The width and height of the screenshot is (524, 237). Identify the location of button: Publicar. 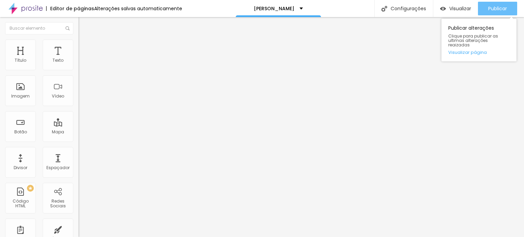
(497, 9).